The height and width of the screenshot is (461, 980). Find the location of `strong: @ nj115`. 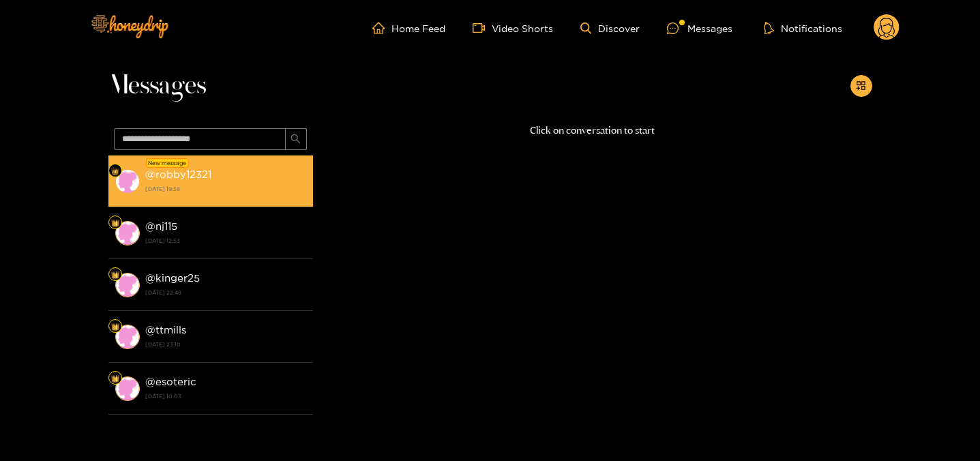

strong: @ nj115 is located at coordinates (161, 226).